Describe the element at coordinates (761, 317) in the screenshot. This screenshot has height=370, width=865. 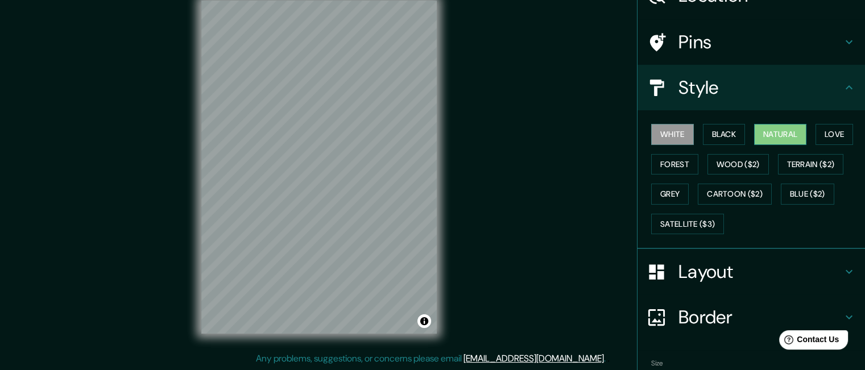
I see `h4: Border` at that location.